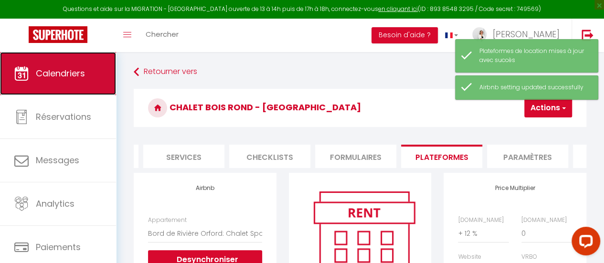  What do you see at coordinates (360, 72) in the screenshot?
I see `a: Retourner vers` at bounding box center [360, 72].